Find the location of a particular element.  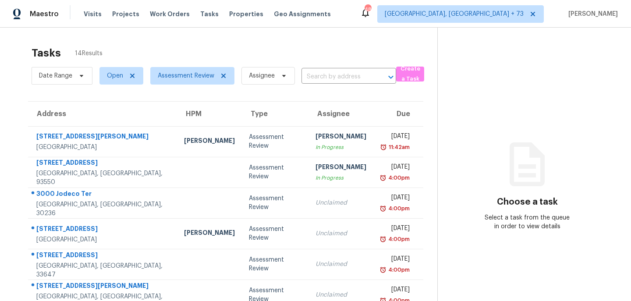

th: Assignee is located at coordinates (341, 114).